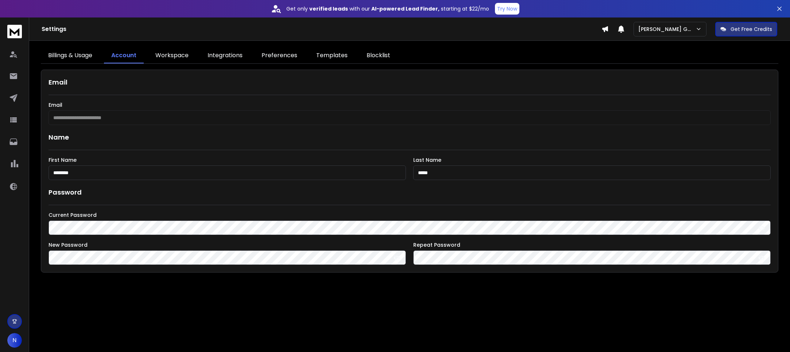 The width and height of the screenshot is (790, 352). I want to click on h1: Settings, so click(321, 29).